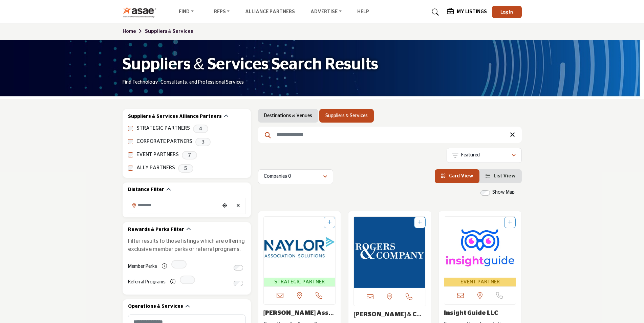 This screenshot has height=323, width=644. I want to click on h2: Distance Filter, so click(146, 190).